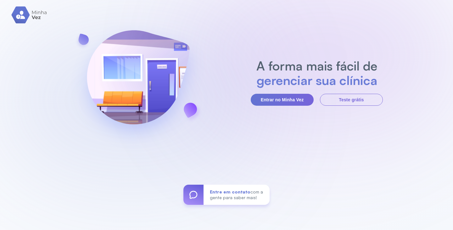  I want to click on span: Entre em contato, so click(230, 192).